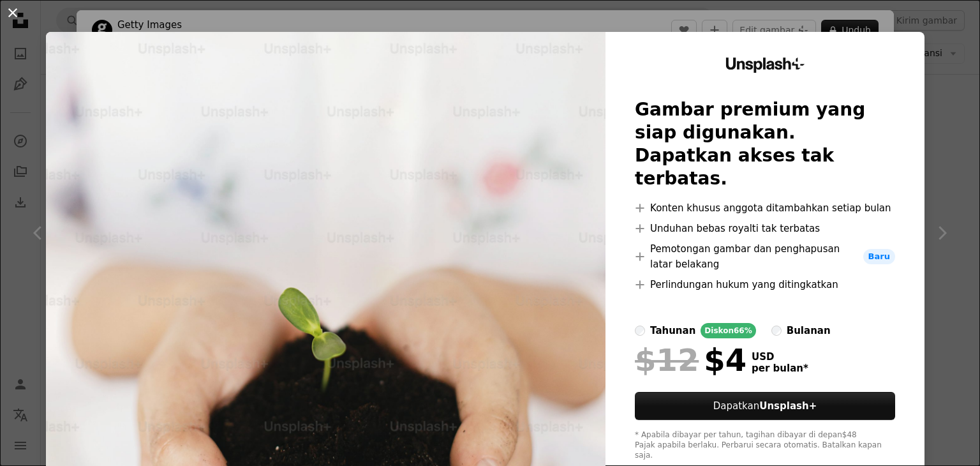 The image size is (980, 466). What do you see at coordinates (640, 331) in the screenshot?
I see `input: tahunanDiskon66%` at bounding box center [640, 331].